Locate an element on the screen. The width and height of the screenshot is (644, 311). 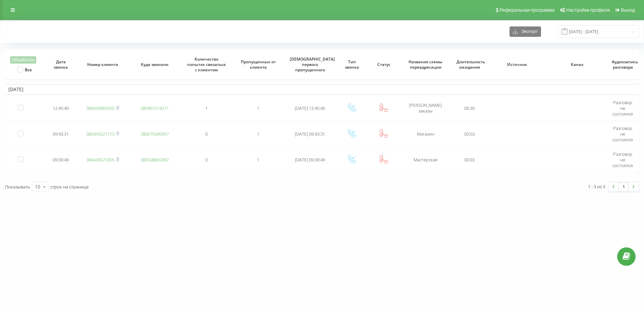
span: Выход is located at coordinates (628, 10).